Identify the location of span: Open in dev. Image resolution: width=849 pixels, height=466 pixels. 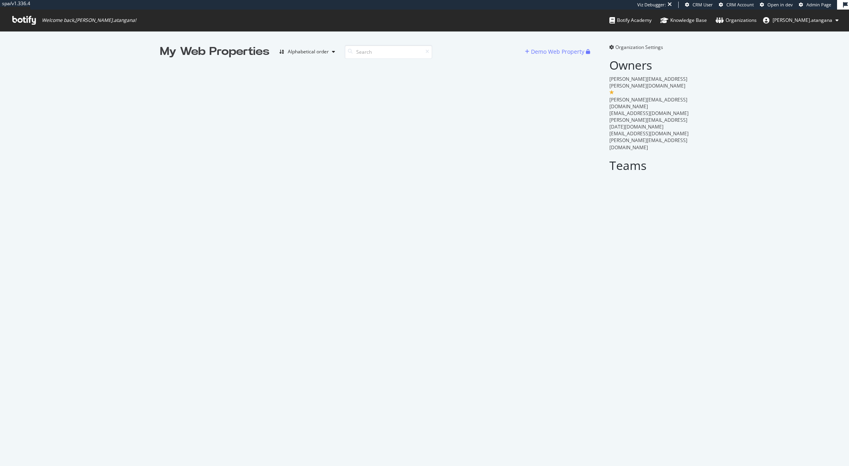
(780, 4).